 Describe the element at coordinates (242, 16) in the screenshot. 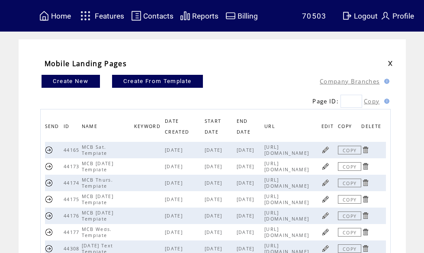

I see `a: Billing` at that location.